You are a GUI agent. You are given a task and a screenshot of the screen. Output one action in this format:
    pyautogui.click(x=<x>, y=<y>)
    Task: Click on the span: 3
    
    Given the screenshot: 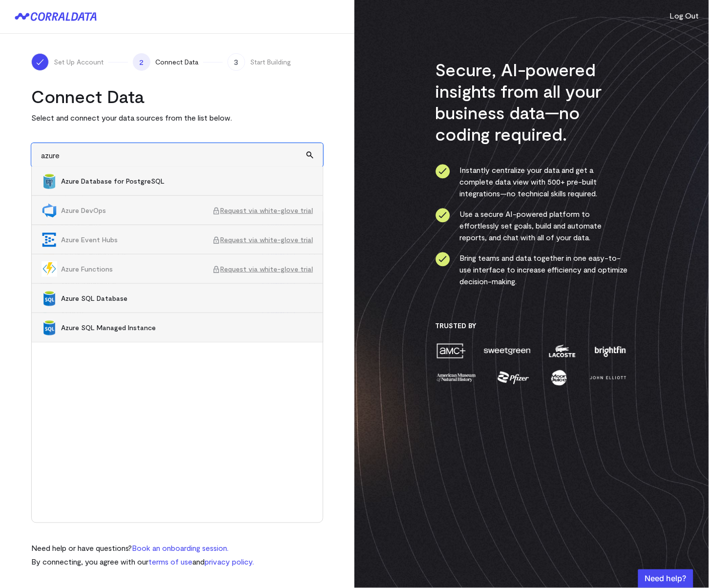 What is the action you would take?
    pyautogui.click(x=236, y=62)
    